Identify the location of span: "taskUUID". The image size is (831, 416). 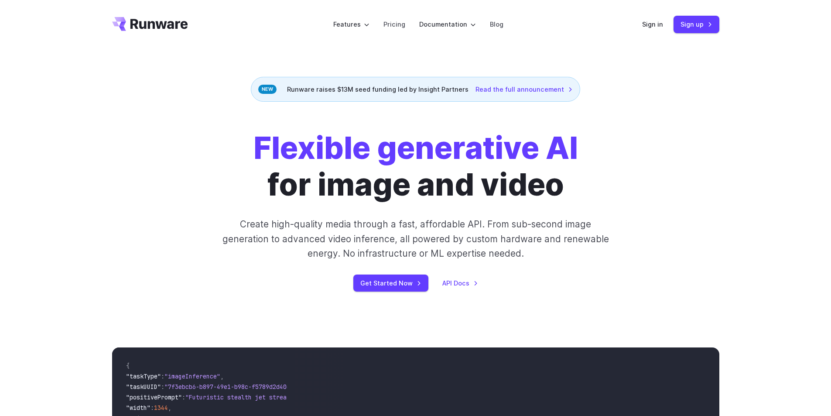
(144, 387).